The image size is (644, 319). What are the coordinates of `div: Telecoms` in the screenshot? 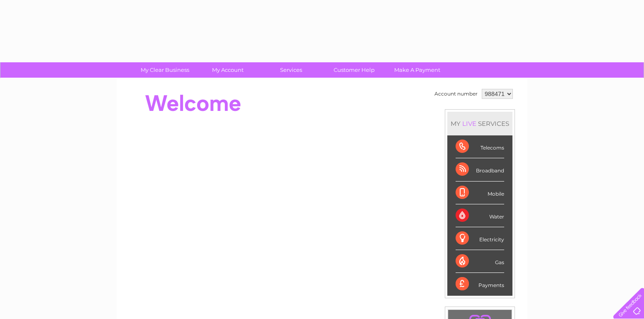 It's located at (480, 146).